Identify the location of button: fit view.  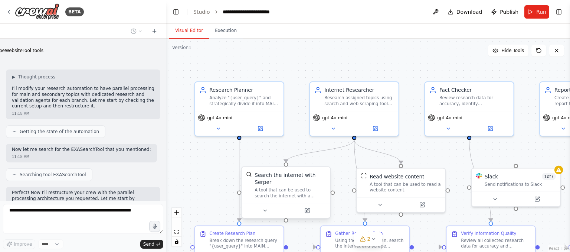
(177, 232).